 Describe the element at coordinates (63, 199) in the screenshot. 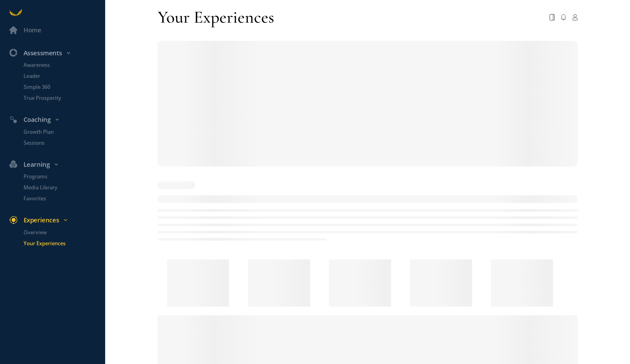

I see `p: Favorites` at that location.